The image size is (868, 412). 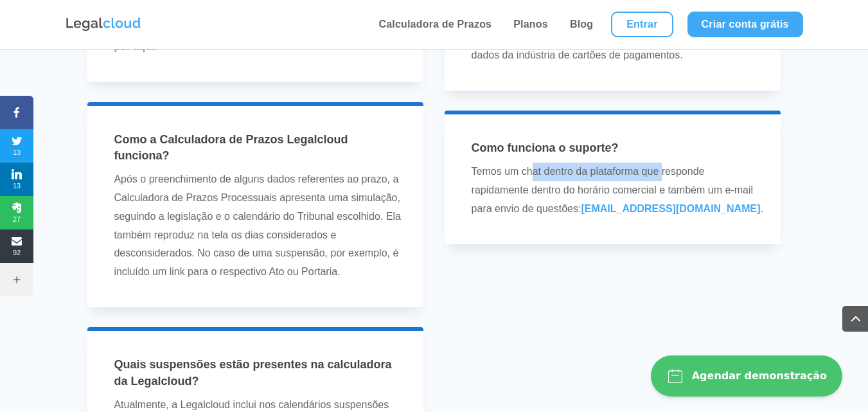 What do you see at coordinates (256, 37) in the screenshot?
I see `strong: acessá-los por aqui` at bounding box center [256, 37].